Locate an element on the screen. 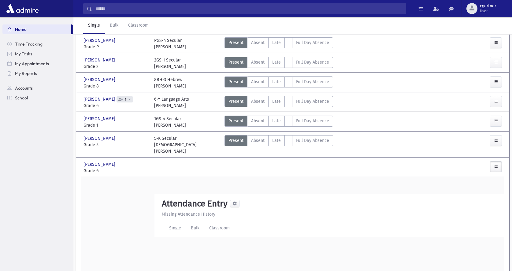  a: School is located at coordinates (38, 98).